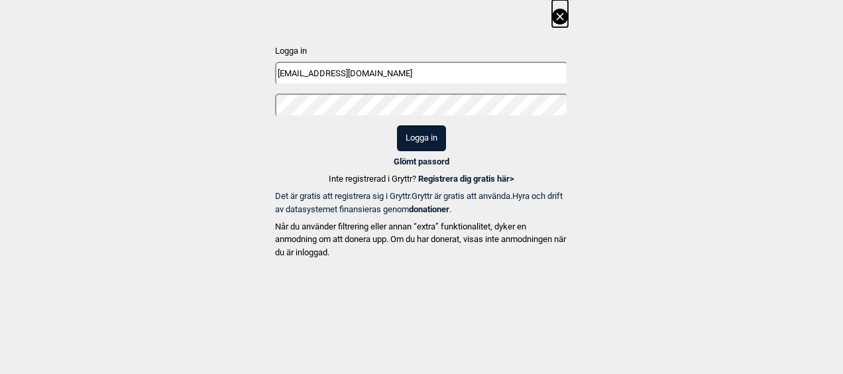  What do you see at coordinates (421, 161) in the screenshot?
I see `a: Glömt passord` at bounding box center [421, 161].